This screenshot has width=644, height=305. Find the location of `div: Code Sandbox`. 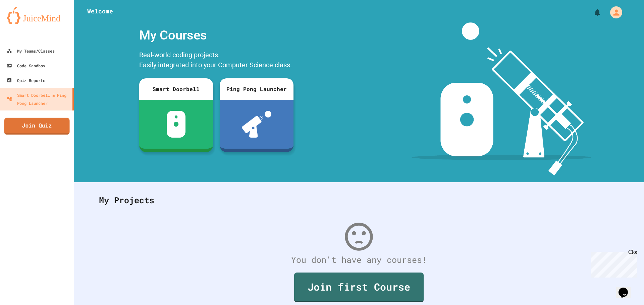

div: Code Sandbox is located at coordinates (26, 66).